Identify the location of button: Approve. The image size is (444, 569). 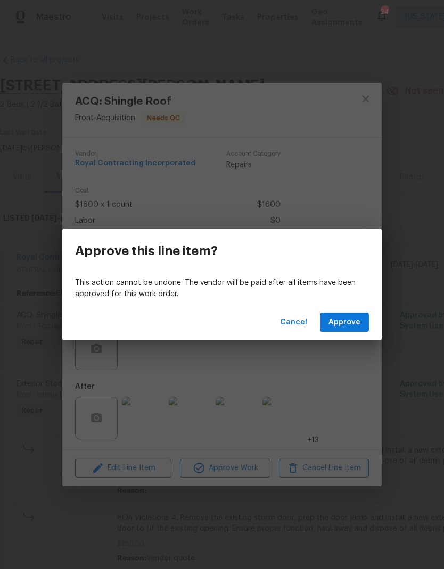
(344, 322).